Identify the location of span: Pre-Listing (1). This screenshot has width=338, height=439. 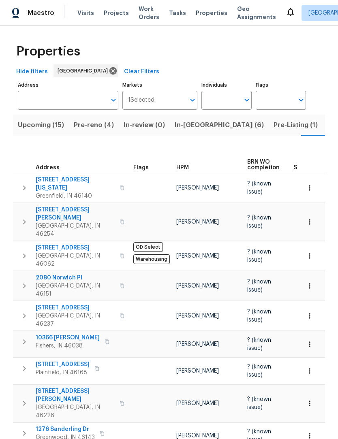
(295, 125).